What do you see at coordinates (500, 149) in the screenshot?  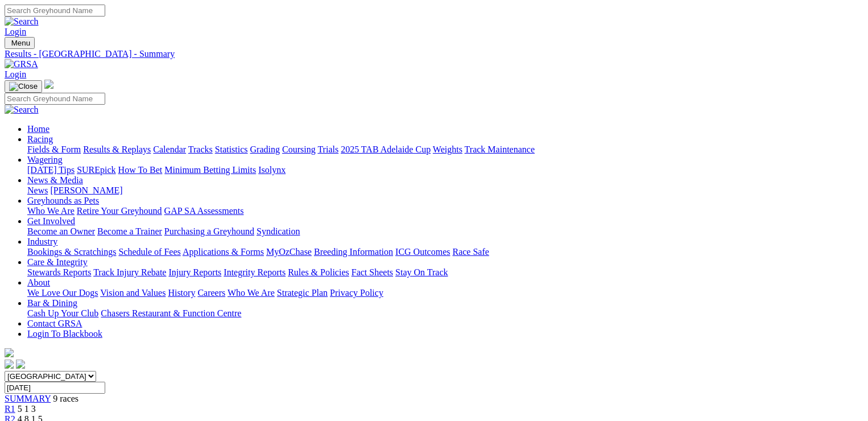 I see `a: Track Maintenance` at bounding box center [500, 149].